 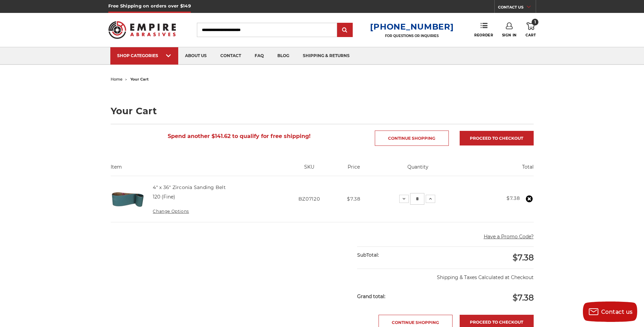 What do you see at coordinates (530, 35) in the screenshot?
I see `span: Cart` at bounding box center [530, 35].